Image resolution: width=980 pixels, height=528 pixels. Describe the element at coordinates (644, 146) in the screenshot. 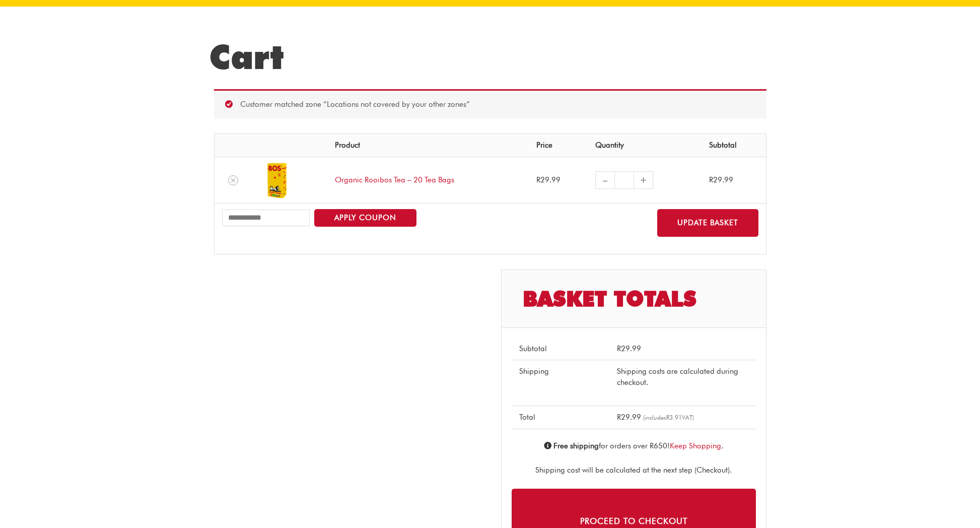

I see `th: Quantity` at that location.